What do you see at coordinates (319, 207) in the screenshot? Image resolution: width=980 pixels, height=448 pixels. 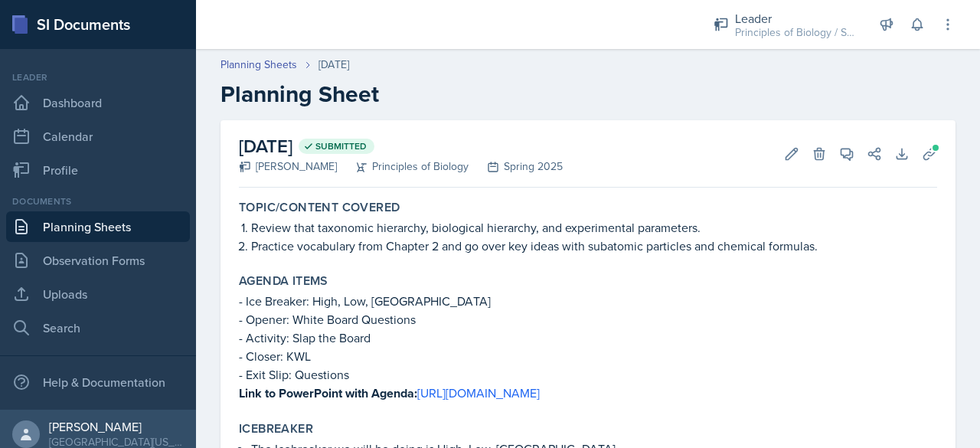 I see `label: Topic/Content Covered` at bounding box center [319, 207].